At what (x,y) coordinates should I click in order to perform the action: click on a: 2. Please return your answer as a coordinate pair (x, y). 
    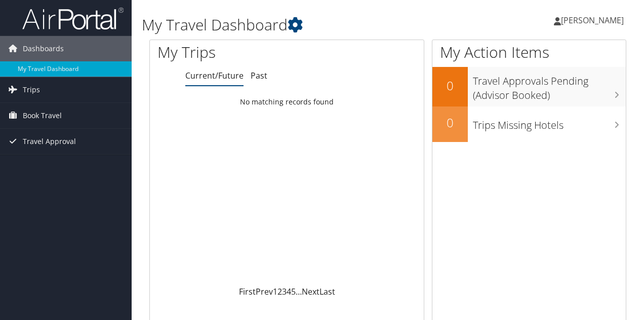
    Looking at the image, I should click on (279, 291).